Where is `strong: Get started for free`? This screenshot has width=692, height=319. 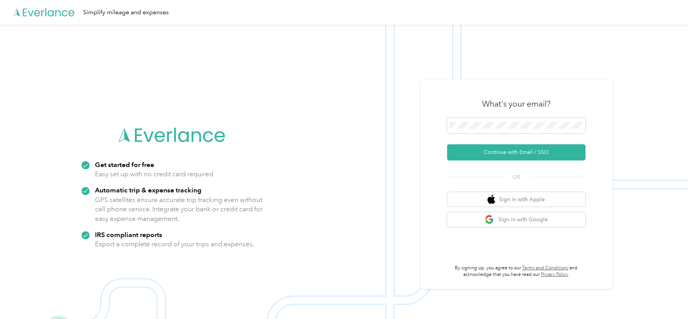 strong: Get started for free is located at coordinates (125, 164).